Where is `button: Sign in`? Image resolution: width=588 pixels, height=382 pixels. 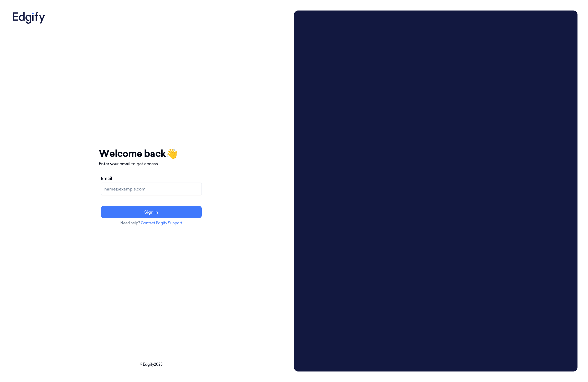
button: Sign in is located at coordinates (151, 212).